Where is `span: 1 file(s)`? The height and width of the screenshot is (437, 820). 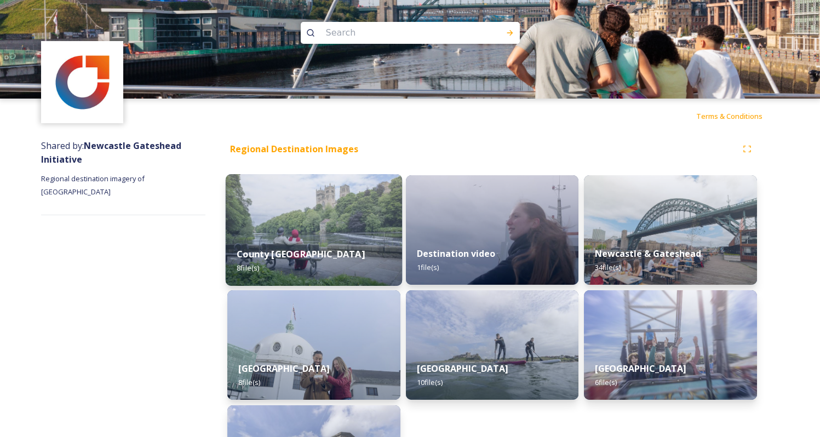
span: 1 file(s) is located at coordinates (428, 267).